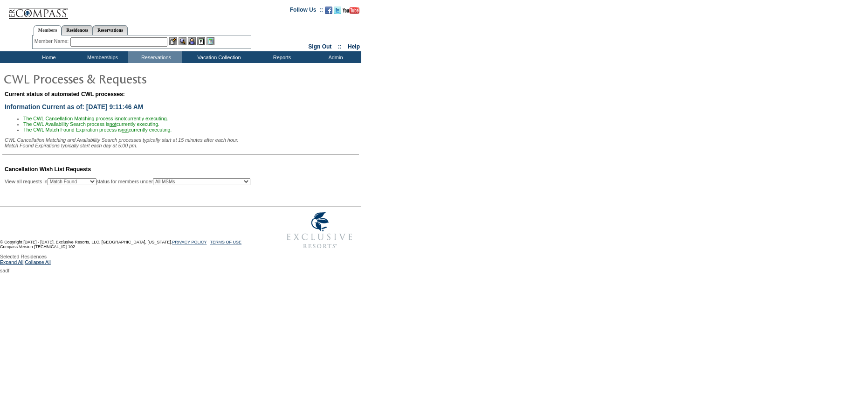  What do you see at coordinates (91, 124) in the screenshot?
I see `span: The CWL Availability Search process is currently executing.` at bounding box center [91, 124].